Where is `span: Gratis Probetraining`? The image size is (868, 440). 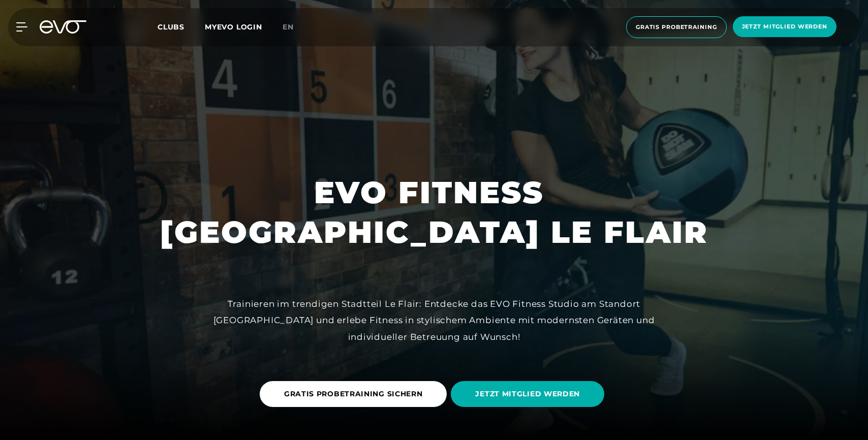 span: Gratis Probetraining is located at coordinates (676, 27).